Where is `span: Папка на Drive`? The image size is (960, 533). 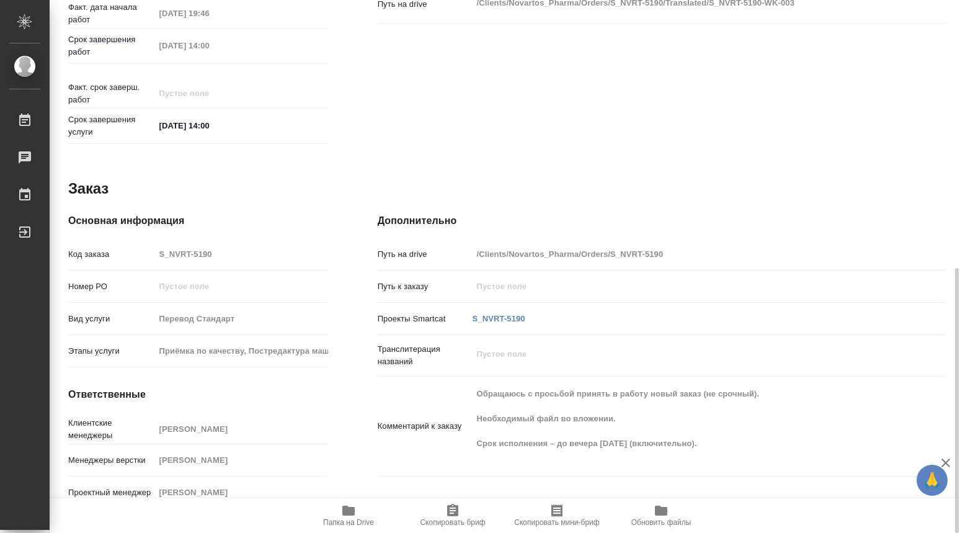
span: Папка на Drive is located at coordinates (349, 522).